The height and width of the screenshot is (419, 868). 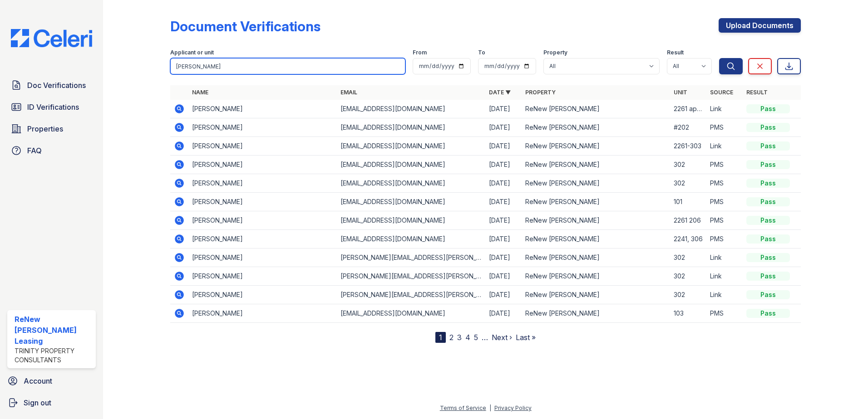 What do you see at coordinates (721, 92) in the screenshot?
I see `a: Source` at bounding box center [721, 92].